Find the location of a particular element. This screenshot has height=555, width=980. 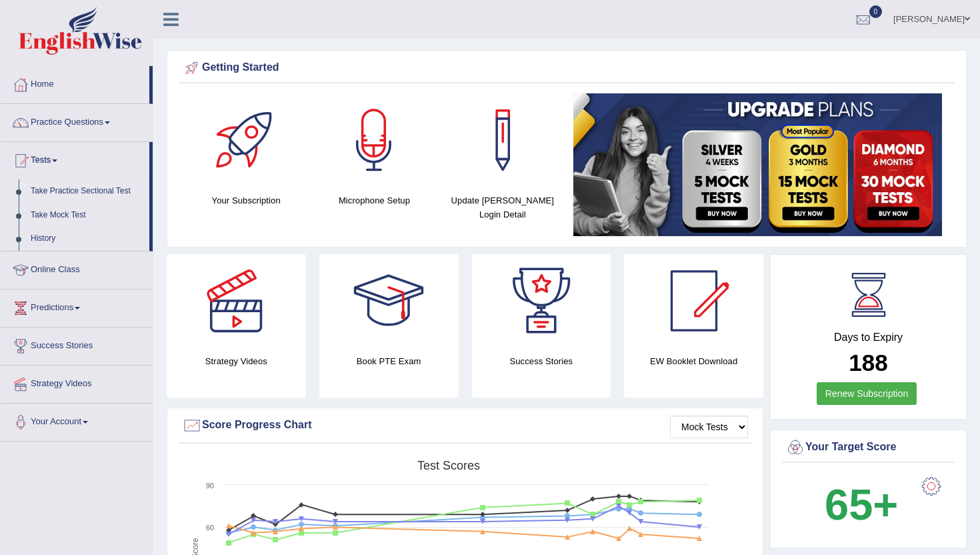

h4: Strategy Videos is located at coordinates (236, 361).